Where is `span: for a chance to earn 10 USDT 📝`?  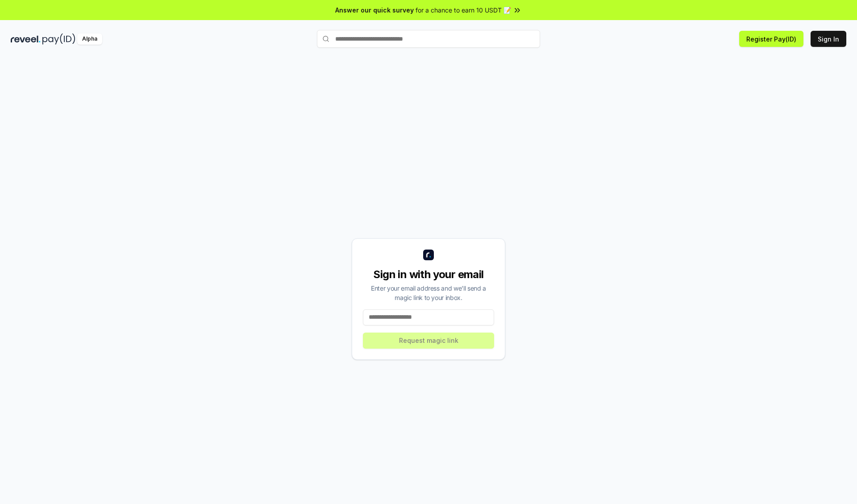
span: for a chance to earn 10 USDT 📝 is located at coordinates (463, 10).